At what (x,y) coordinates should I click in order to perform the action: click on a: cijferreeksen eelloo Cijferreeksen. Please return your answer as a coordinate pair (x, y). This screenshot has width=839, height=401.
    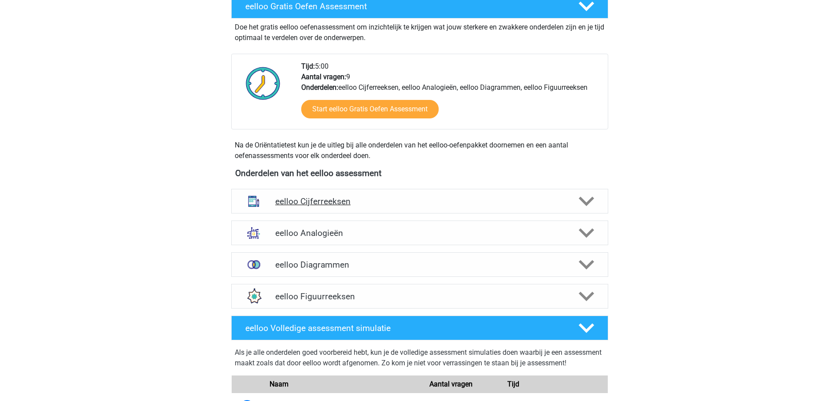
    Looking at the image, I should click on (420, 201).